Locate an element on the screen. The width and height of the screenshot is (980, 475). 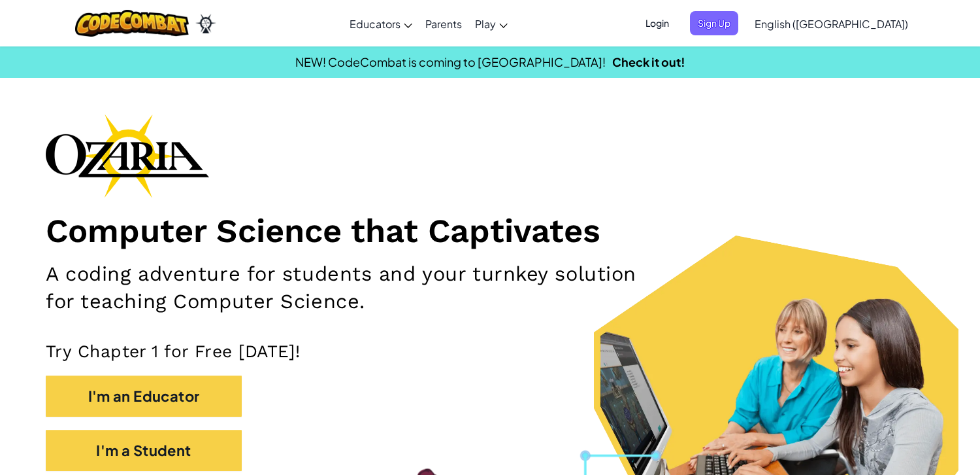
button: I'm an Educator is located at coordinates (144, 396).